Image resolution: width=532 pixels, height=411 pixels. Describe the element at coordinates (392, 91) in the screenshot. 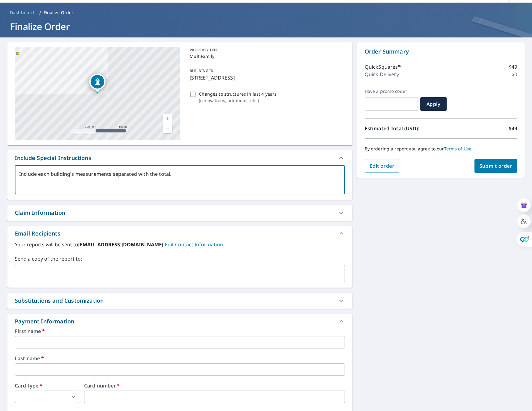

I see `label: Have a promo code?` at that location.